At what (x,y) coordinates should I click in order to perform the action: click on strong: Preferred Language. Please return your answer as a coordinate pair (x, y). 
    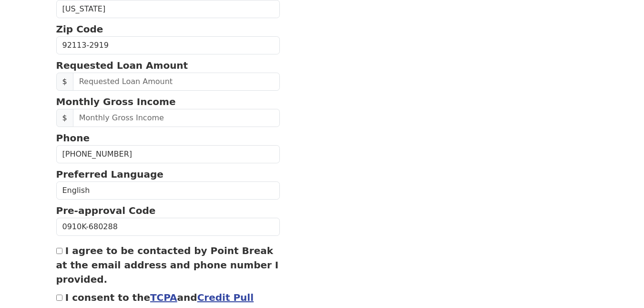
    Looking at the image, I should click on (110, 174).